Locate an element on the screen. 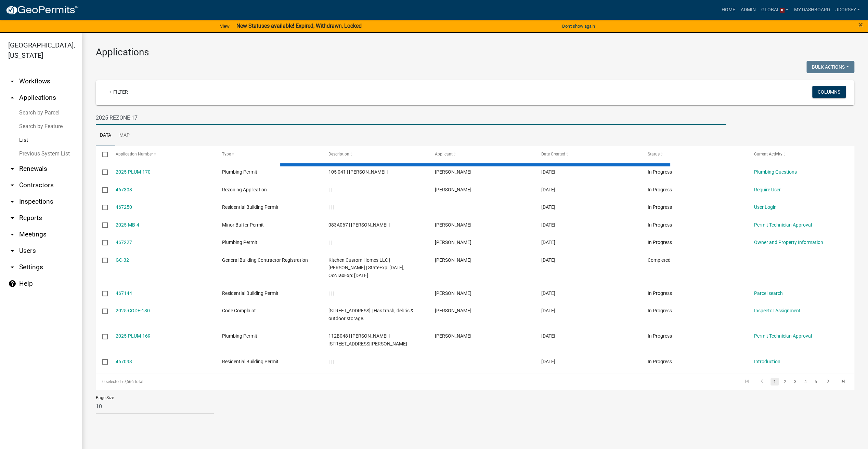 This screenshot has width=868, height=449. span: 08/20/2025 is located at coordinates (548, 361).